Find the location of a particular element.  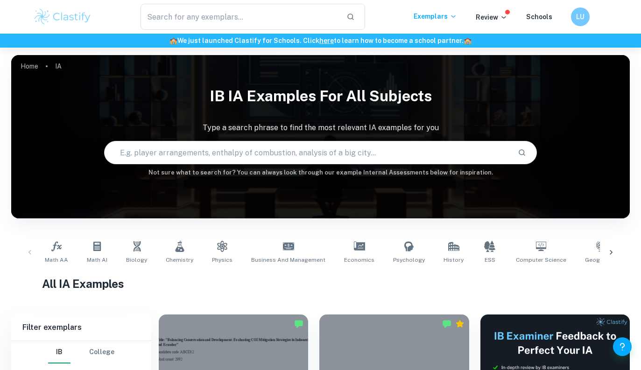

button: LU is located at coordinates (580, 17).